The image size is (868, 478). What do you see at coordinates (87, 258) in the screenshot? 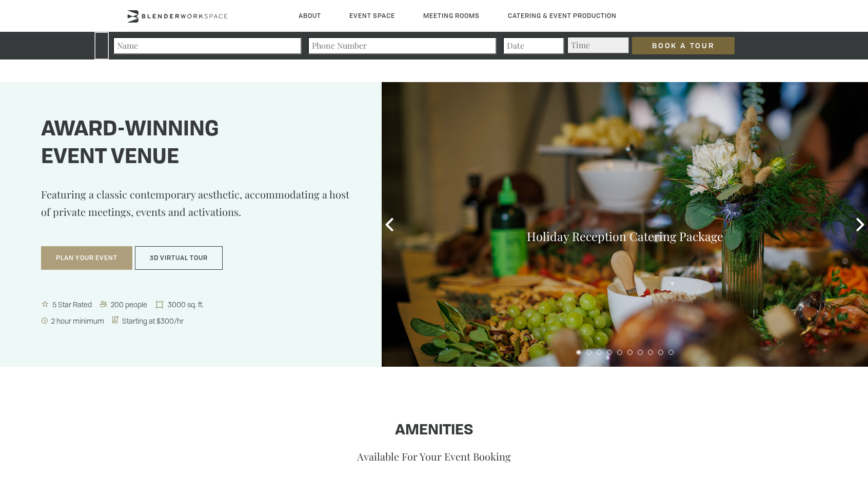
I see `button: Plan Your Event` at bounding box center [87, 258].